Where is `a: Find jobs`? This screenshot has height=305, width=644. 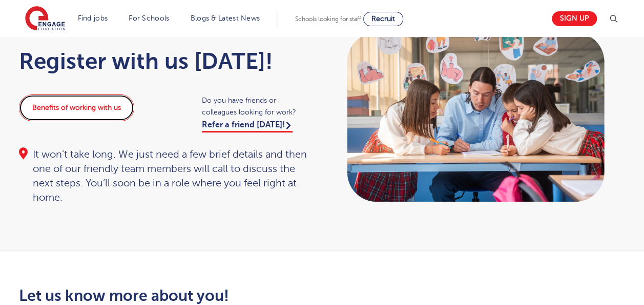
a: Find jobs is located at coordinates (93, 18).